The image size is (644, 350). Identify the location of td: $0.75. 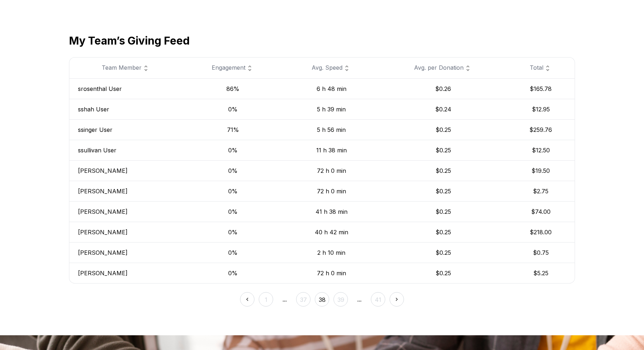
(541, 252).